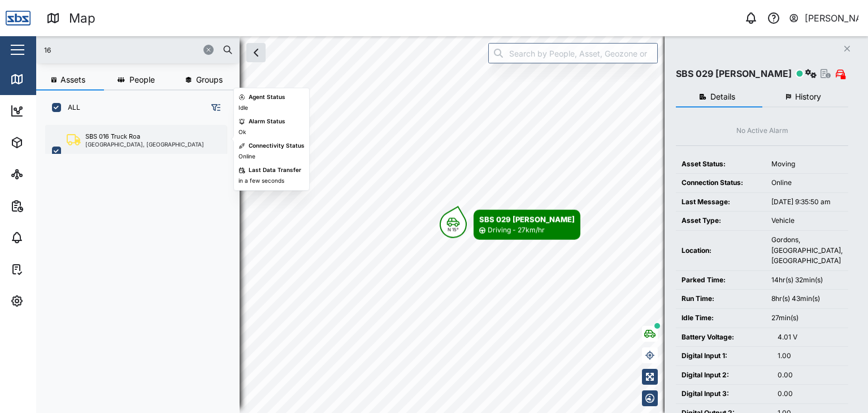  Describe the element at coordinates (724, 356) in the screenshot. I see `div: Digital Input 1:` at that location.